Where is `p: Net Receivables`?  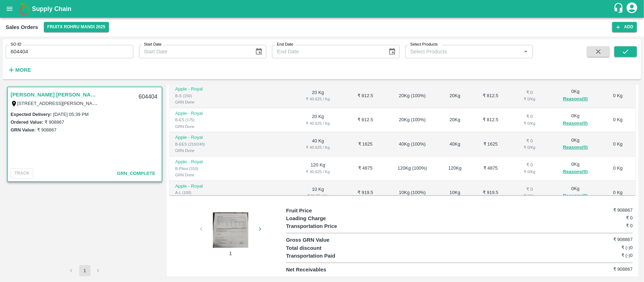 p: Net Receivables is located at coordinates (329, 270).